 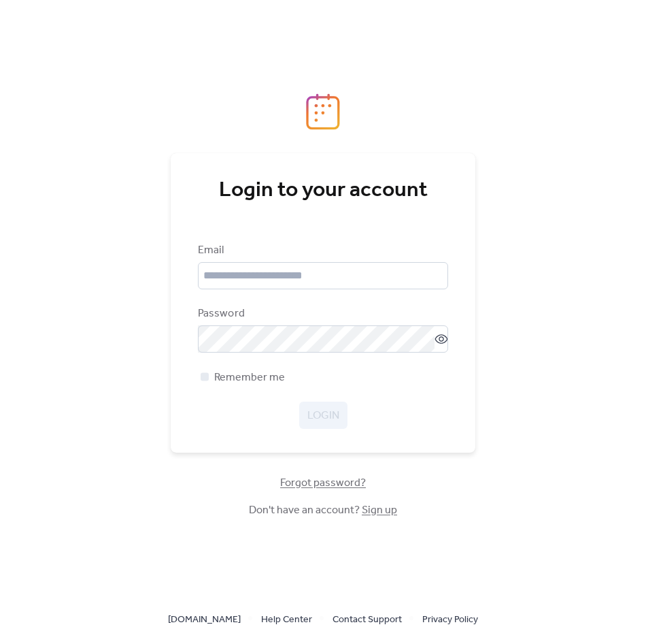 I want to click on a: Forgot password?, so click(x=323, y=483).